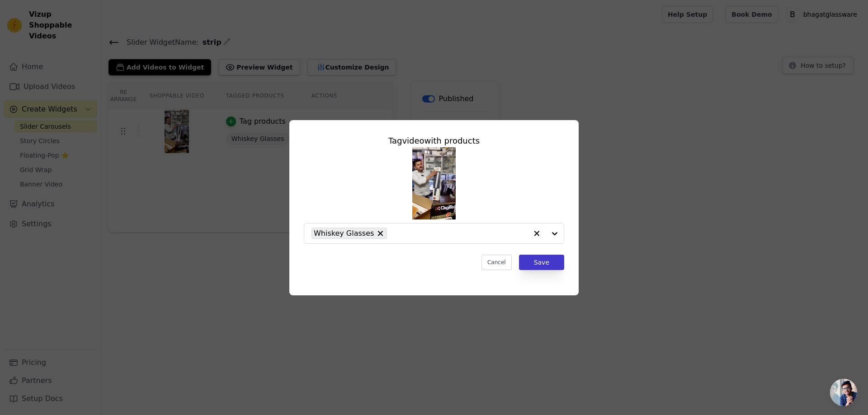 The width and height of the screenshot is (868, 415). What do you see at coordinates (434, 141) in the screenshot?
I see `div: Tag video with products` at bounding box center [434, 141].